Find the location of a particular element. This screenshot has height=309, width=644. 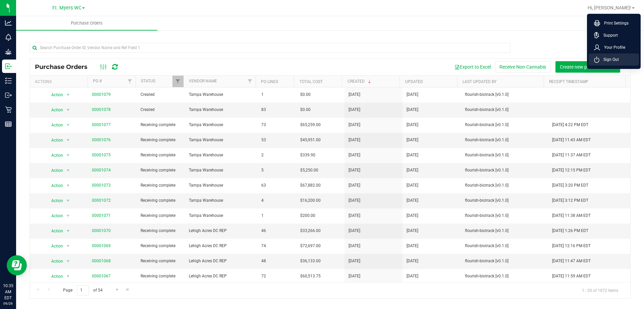

a: Go to the next page is located at coordinates (117, 289).